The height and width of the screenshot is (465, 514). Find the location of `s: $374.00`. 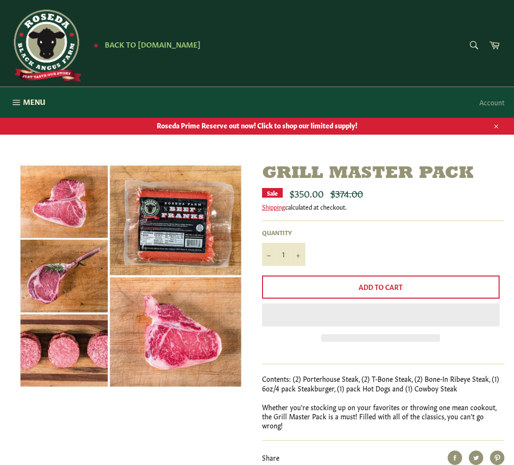

s: $374.00 is located at coordinates (347, 193).